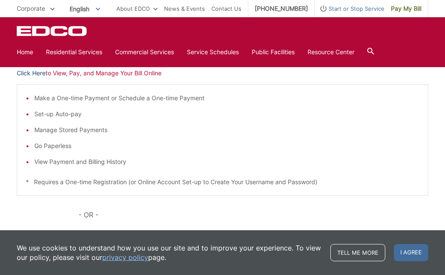 The image size is (445, 275). What do you see at coordinates (184, 9) in the screenshot?
I see `a: News & Events` at bounding box center [184, 9].